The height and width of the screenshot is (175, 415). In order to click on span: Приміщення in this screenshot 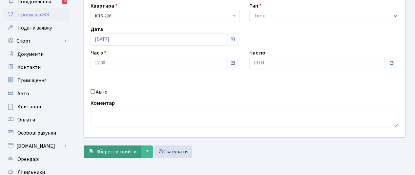, I will do `click(32, 80)`.